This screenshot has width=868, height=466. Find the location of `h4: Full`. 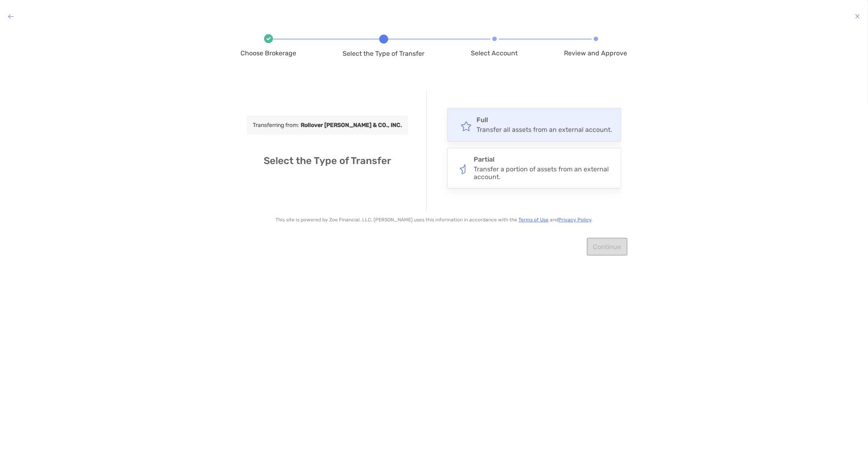

h4: Full is located at coordinates (544, 119).